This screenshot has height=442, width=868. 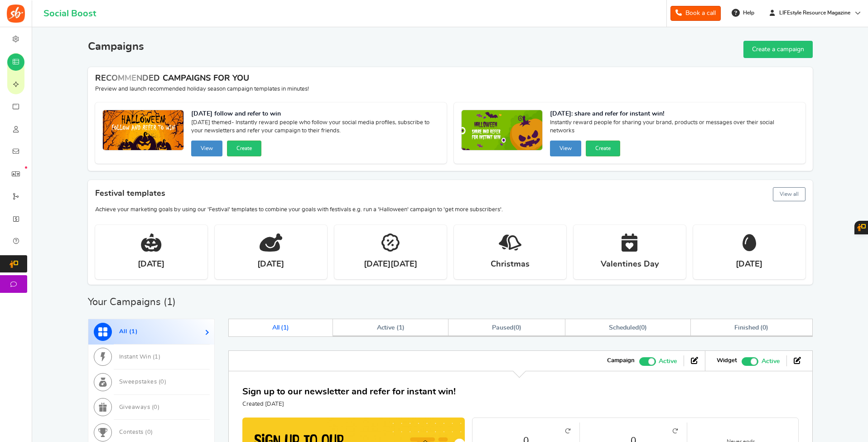 I want to click on span: Contests ( ), so click(x=136, y=432).